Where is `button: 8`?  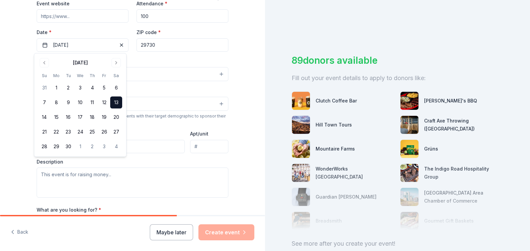 button: 8 is located at coordinates (56, 102).